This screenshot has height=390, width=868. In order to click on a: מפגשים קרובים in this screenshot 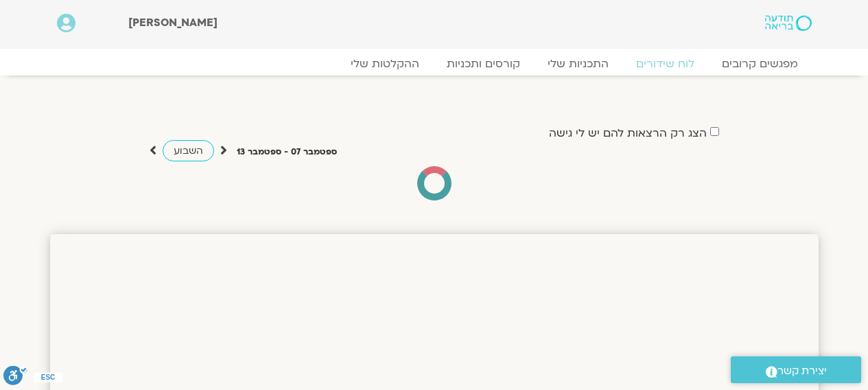, I will do `click(759, 63)`.